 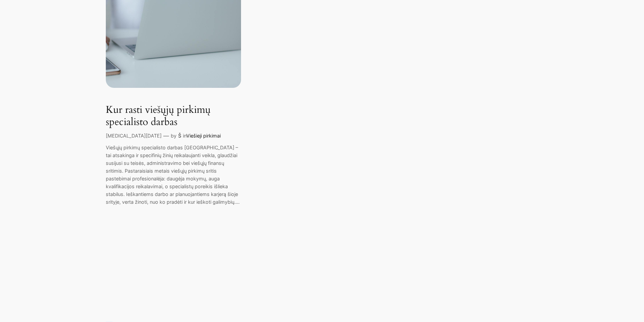 What do you see at coordinates (203, 135) in the screenshot?
I see `a: Viešieji pirkimai` at bounding box center [203, 135].